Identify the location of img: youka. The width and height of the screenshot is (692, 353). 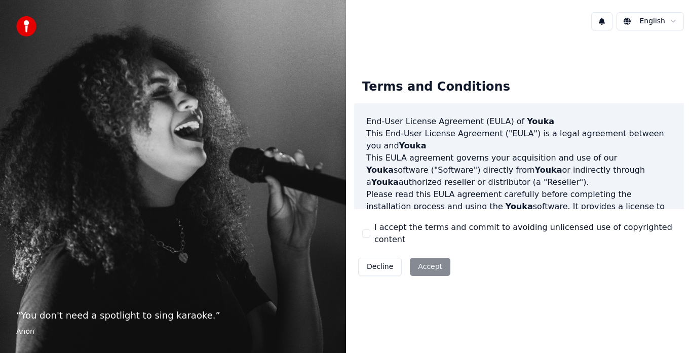
(26, 26).